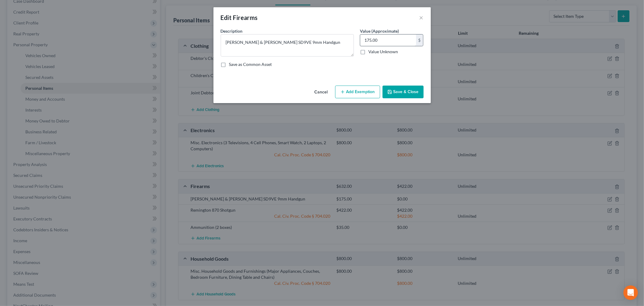  I want to click on label: Value (Approximate), so click(379, 31).